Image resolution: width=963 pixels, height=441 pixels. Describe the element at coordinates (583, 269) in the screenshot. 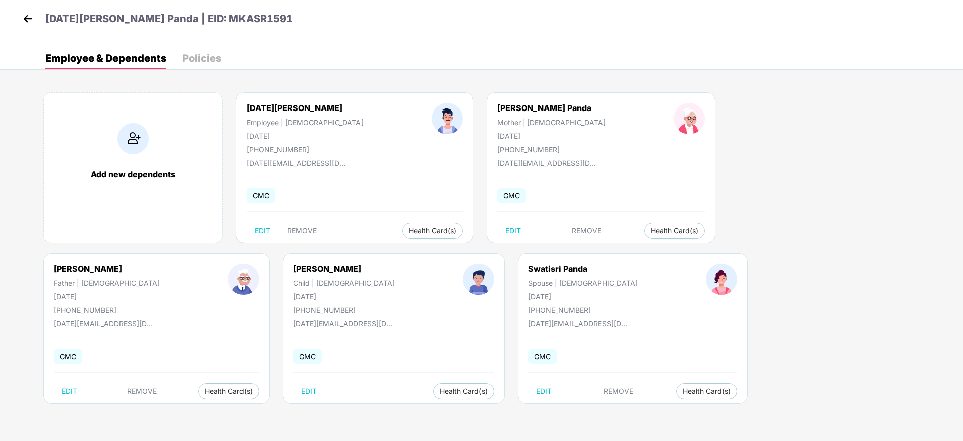

I see `div: Swatisri Panda` at that location.